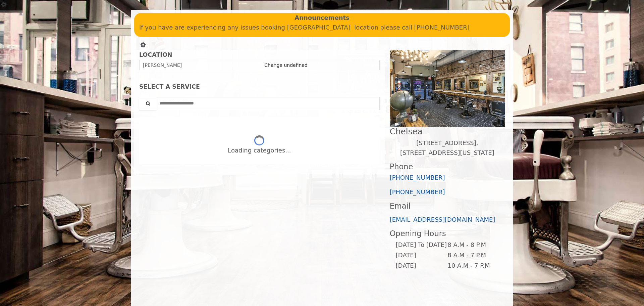  I want to click on td: 8 A.M - 8 P.M, so click(473, 245).